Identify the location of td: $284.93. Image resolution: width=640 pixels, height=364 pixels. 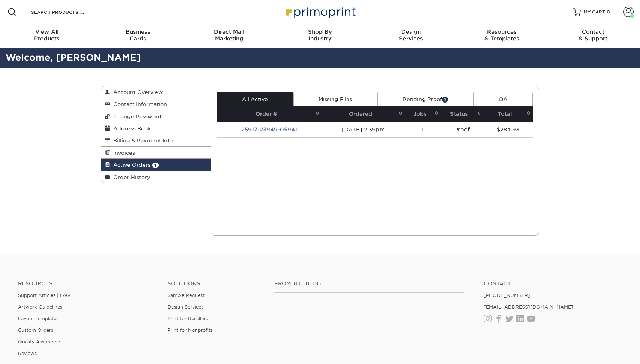
(508, 129).